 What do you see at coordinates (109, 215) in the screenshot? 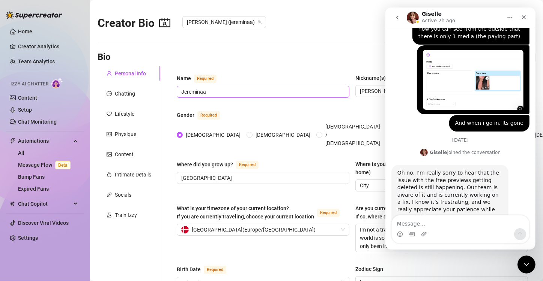
I see `span: experiment` at bounding box center [109, 215].